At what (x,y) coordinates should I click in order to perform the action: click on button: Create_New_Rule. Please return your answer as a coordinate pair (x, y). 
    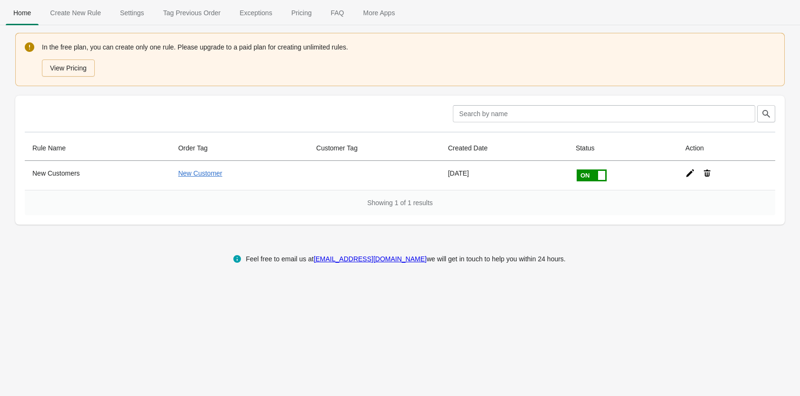
    Looking at the image, I should click on (75, 13).